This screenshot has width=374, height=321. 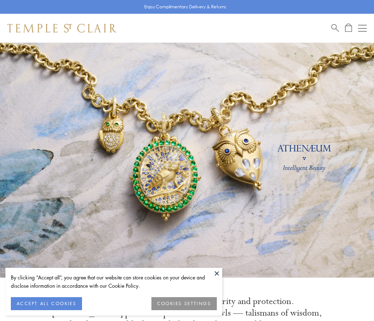 What do you see at coordinates (46, 304) in the screenshot?
I see `button: ACCEPT ALL COOKIES` at bounding box center [46, 304].